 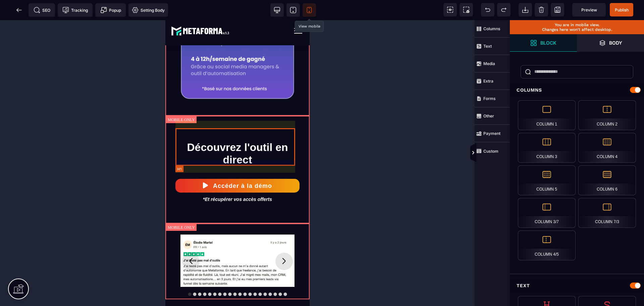 I want to click on span: Text, so click(x=492, y=47).